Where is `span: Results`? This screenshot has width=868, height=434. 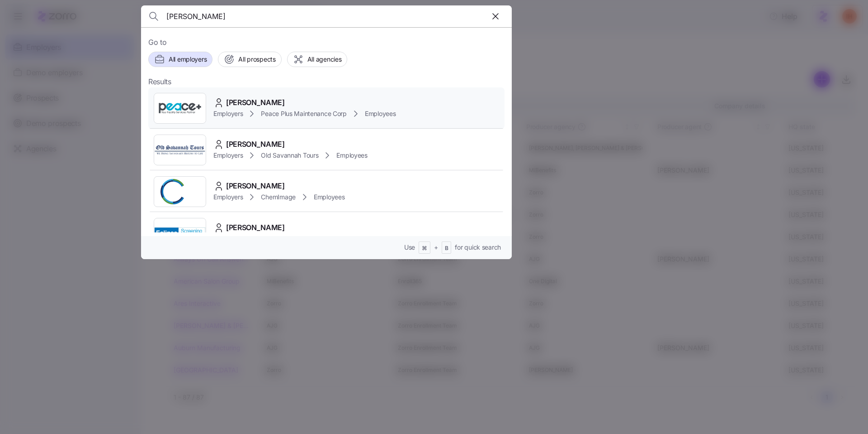 span: Results is located at coordinates (160, 82).